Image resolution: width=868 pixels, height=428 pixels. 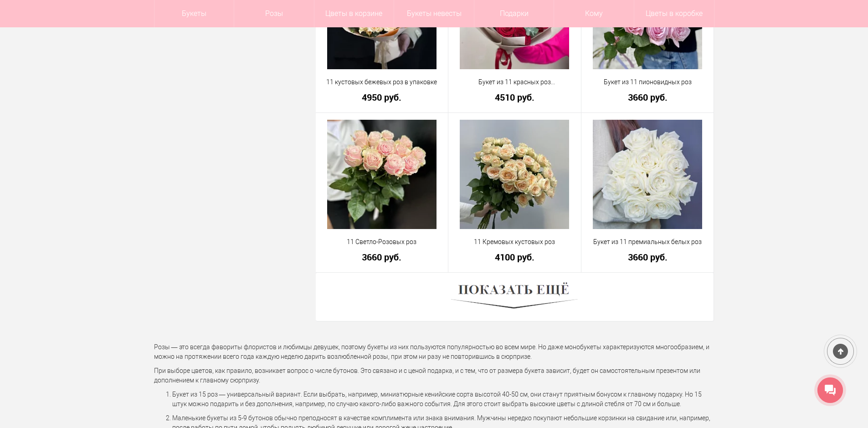 I want to click on a: 4510 руб., so click(x=514, y=97).